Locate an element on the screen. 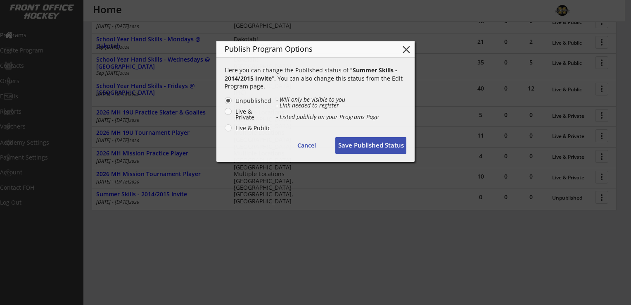  div: Publish Program Options is located at coordinates (306, 49).